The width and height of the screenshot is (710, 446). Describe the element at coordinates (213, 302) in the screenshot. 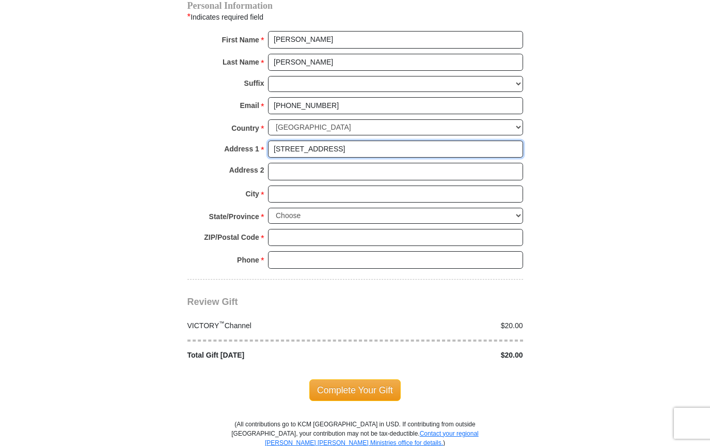

I see `span: Review Gift` at that location.